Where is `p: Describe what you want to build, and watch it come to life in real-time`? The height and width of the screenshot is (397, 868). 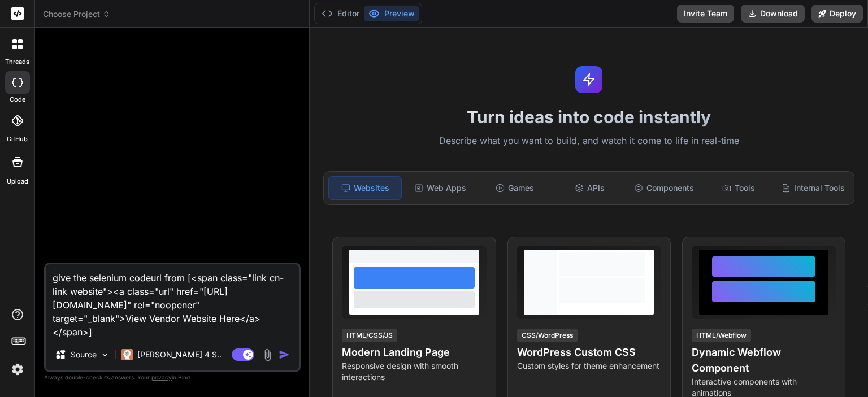
p: Describe what you want to build, and watch it come to life in real-time is located at coordinates (588, 141).